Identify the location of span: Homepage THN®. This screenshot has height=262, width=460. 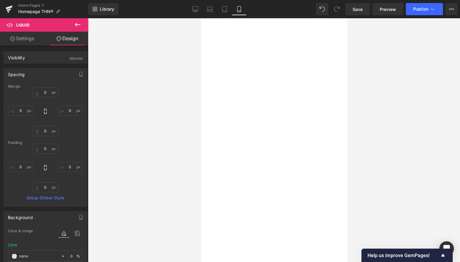
(36, 12).